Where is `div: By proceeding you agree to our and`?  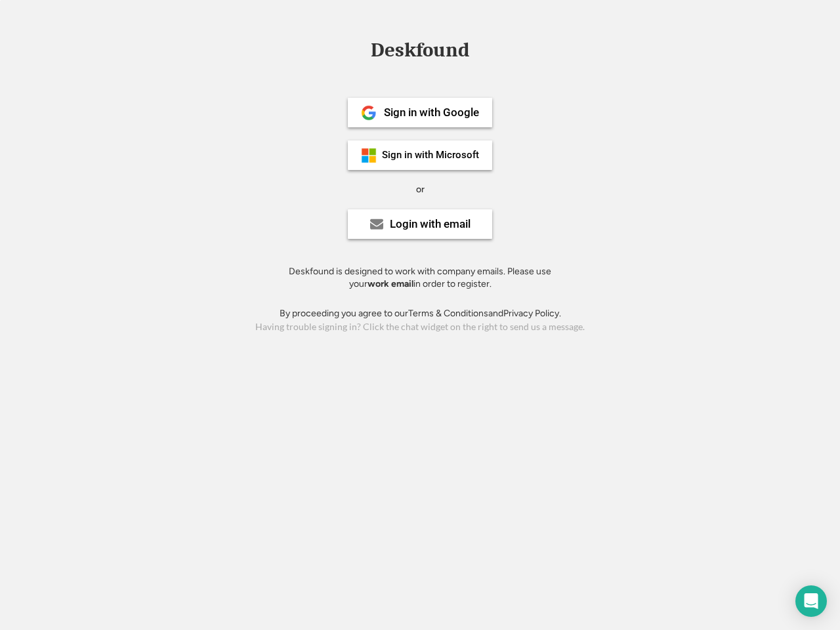
div: By proceeding you agree to our and is located at coordinates (420, 314).